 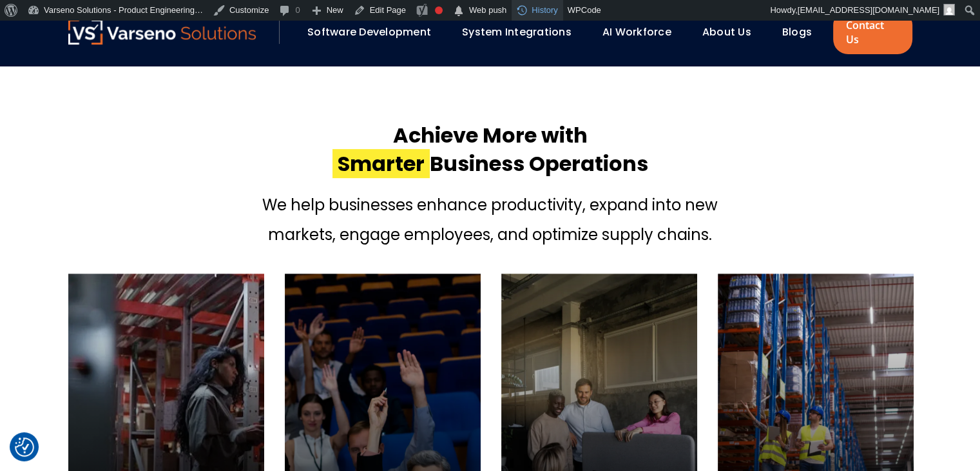 What do you see at coordinates (489, 235) in the screenshot?
I see `p: markets, engage employees, and optimize supply chains.` at bounding box center [489, 235].